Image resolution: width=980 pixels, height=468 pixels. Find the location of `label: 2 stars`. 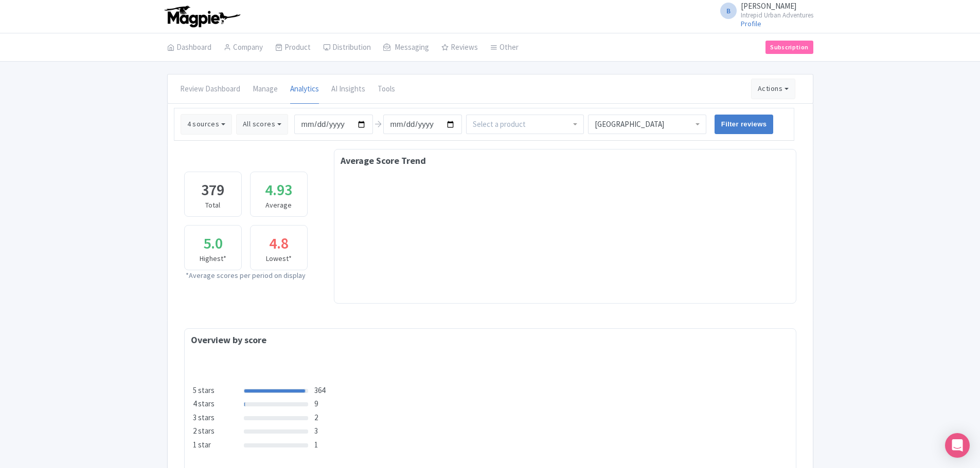

label: 2 stars is located at coordinates (204, 431).